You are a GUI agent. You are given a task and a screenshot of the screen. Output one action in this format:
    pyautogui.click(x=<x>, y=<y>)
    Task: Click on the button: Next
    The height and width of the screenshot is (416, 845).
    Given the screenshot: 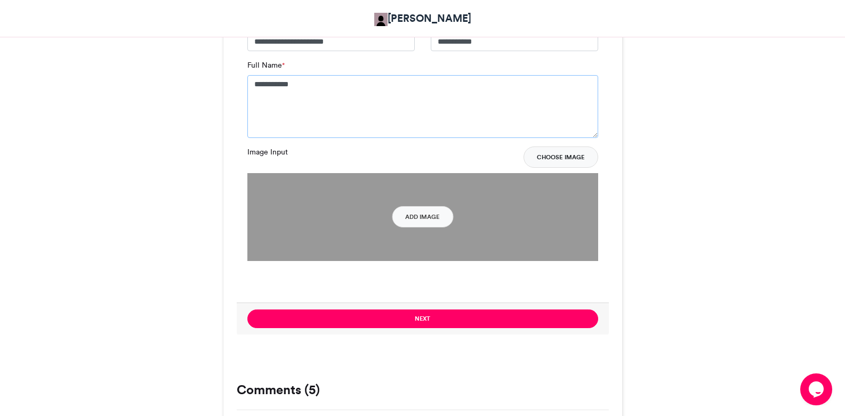 What is the action you would take?
    pyautogui.click(x=423, y=319)
    